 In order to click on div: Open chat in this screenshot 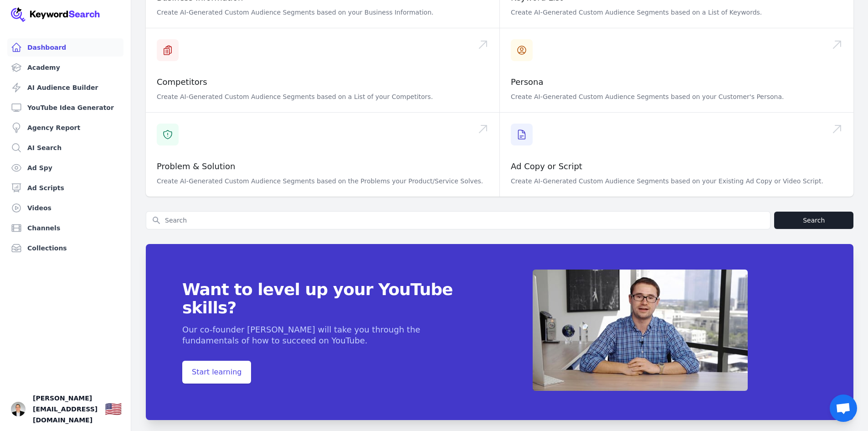, I will do `click(844, 408)`.